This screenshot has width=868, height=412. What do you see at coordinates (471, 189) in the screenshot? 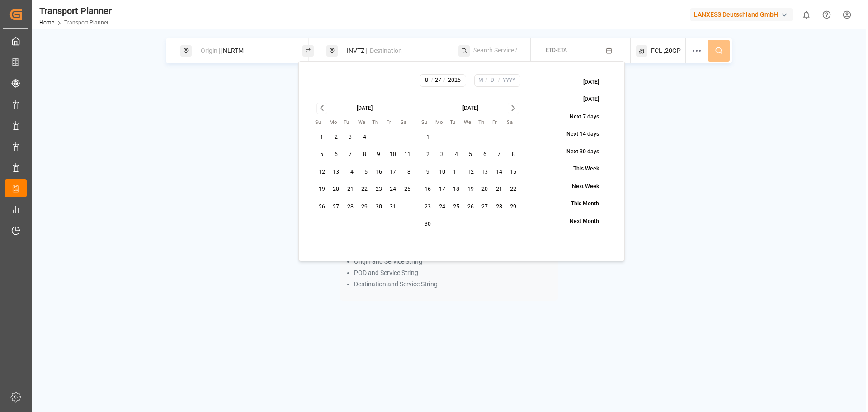
I see `button: 19` at bounding box center [471, 189].